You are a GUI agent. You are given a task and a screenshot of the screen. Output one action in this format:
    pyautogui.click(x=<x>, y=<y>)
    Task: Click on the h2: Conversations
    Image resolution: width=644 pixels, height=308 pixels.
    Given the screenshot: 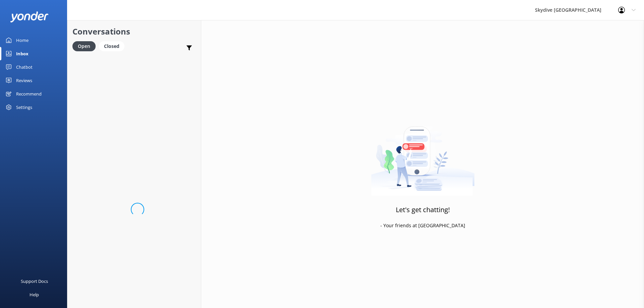 What is the action you would take?
    pyautogui.click(x=134, y=31)
    